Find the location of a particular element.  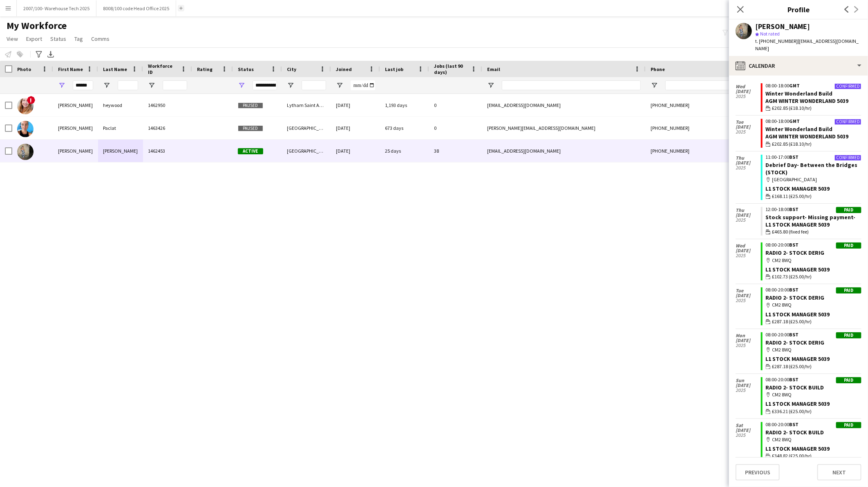

span: Tue is located at coordinates (748, 291).